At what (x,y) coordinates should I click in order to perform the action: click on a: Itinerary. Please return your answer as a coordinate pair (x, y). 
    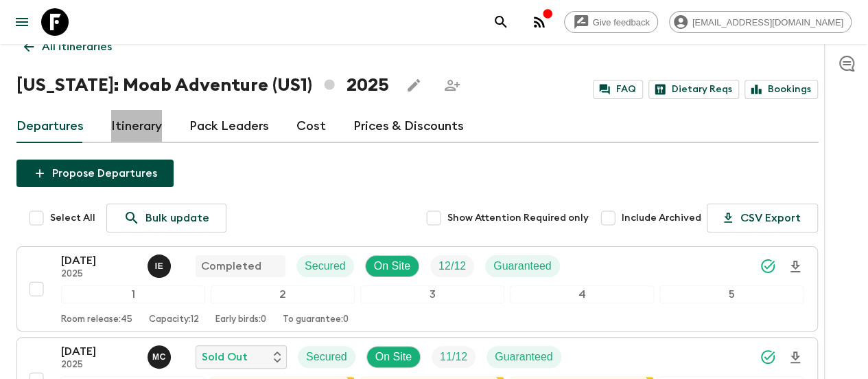
    Looking at the image, I should click on (136, 127).